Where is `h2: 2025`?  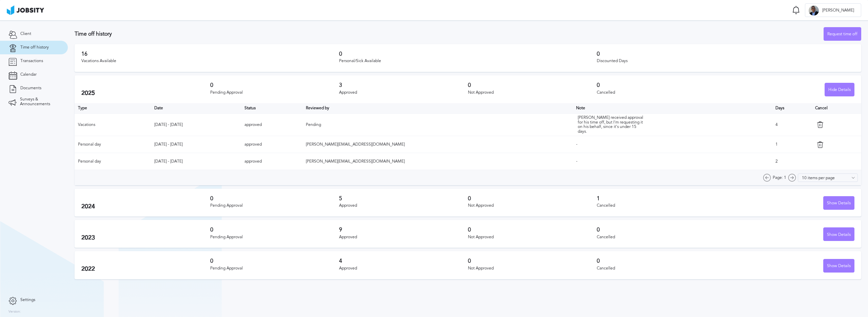
h2: 2025 is located at coordinates (146, 93).